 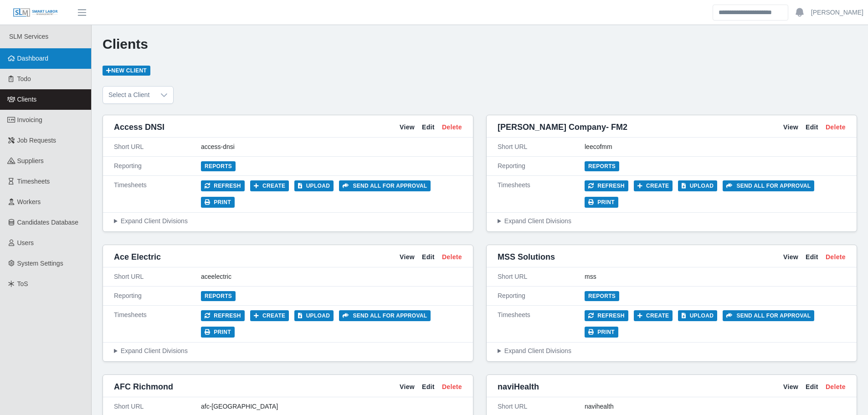 What do you see at coordinates (331, 147) in the screenshot?
I see `div: access-dnsi` at bounding box center [331, 147].